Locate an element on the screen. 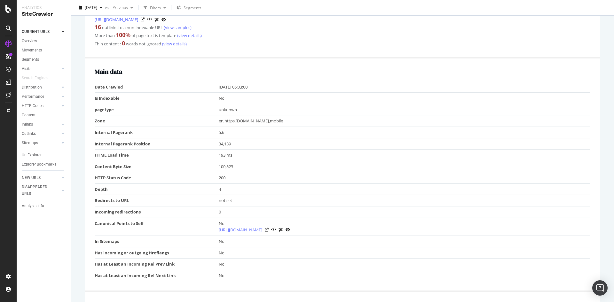  div: DISAPPEARED URLS is located at coordinates (38, 190).